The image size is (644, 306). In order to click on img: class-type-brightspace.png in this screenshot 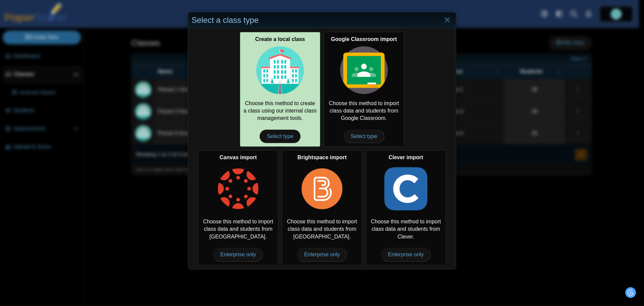, I will do `click(322, 189)`.